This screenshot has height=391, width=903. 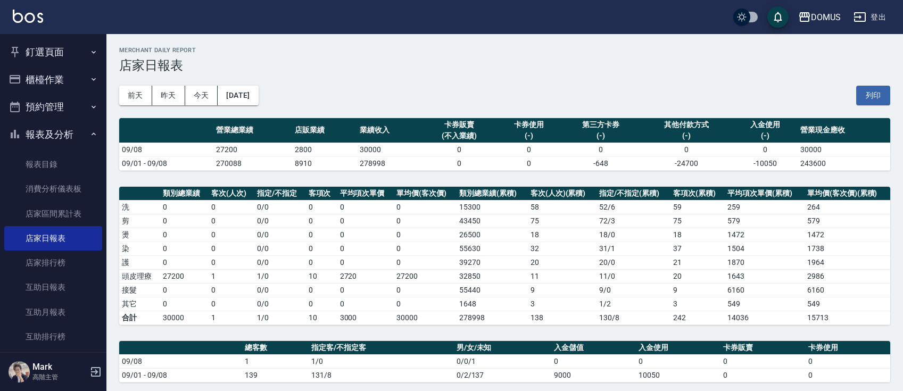 I want to click on td: 27200, so click(x=184, y=276).